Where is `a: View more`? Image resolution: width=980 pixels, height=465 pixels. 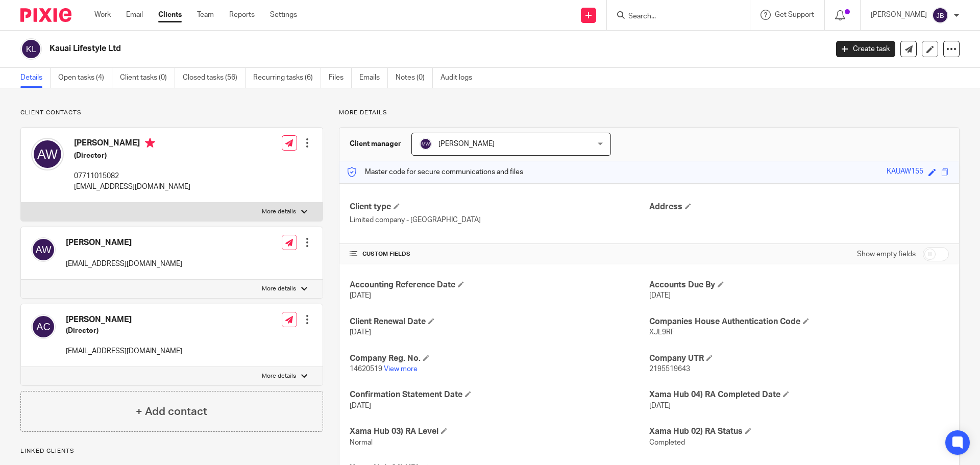 a: View more is located at coordinates (400, 369).